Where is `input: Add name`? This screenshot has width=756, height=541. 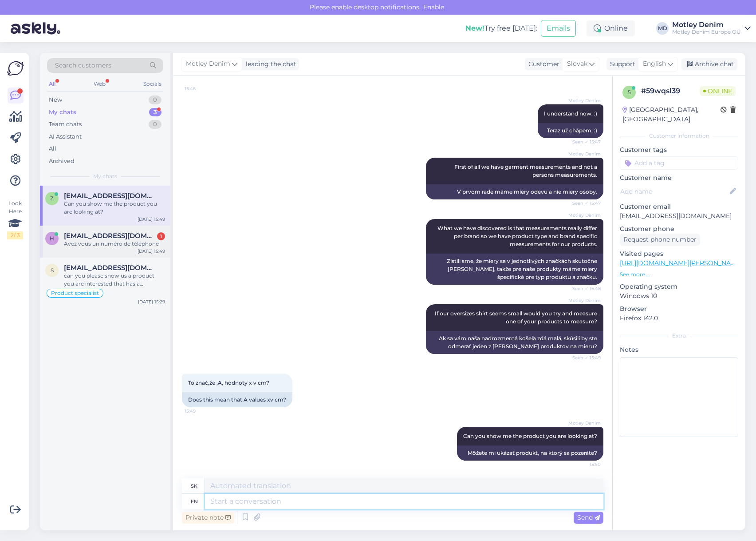
input: Add name is located at coordinates (674, 191).